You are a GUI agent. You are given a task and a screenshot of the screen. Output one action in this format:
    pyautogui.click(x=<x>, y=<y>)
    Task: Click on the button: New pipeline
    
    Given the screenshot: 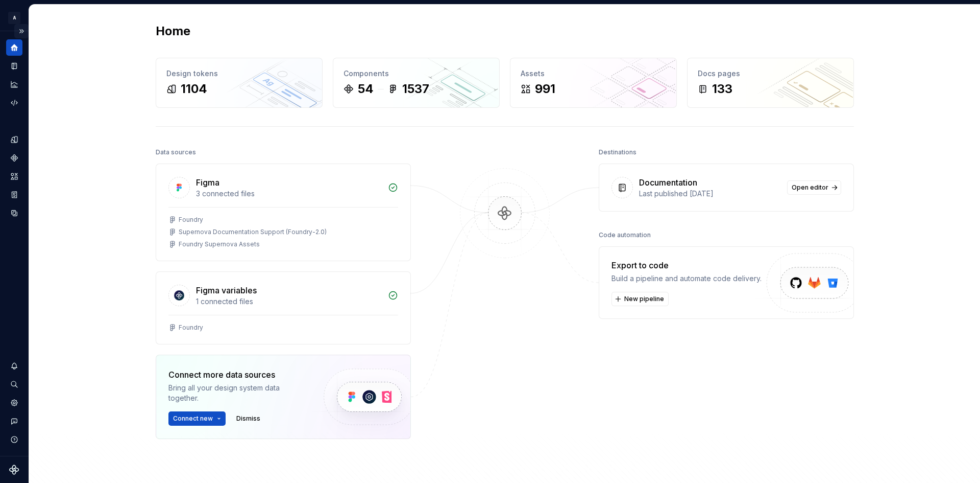 What is the action you would take?
    pyautogui.click(x=640, y=299)
    